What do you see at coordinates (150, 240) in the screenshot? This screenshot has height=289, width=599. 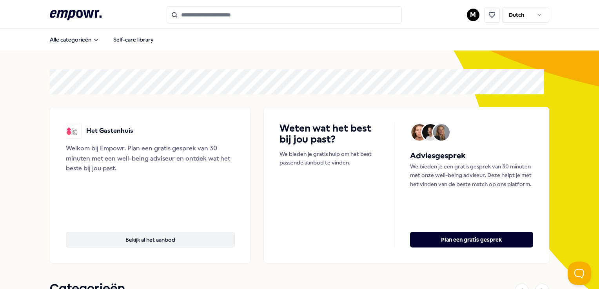 I see `button: Bekijk al het aanbod` at bounding box center [150, 240].